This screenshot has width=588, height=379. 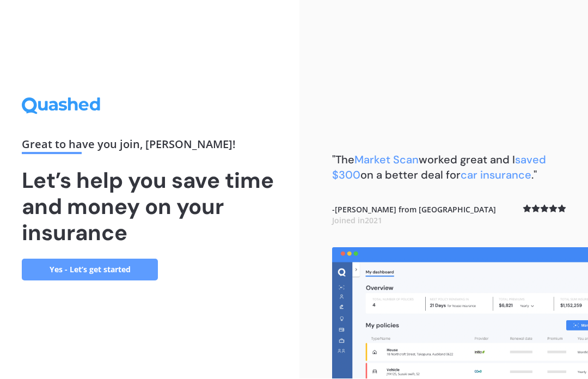 I want to click on span: car insurance, so click(x=496, y=175).